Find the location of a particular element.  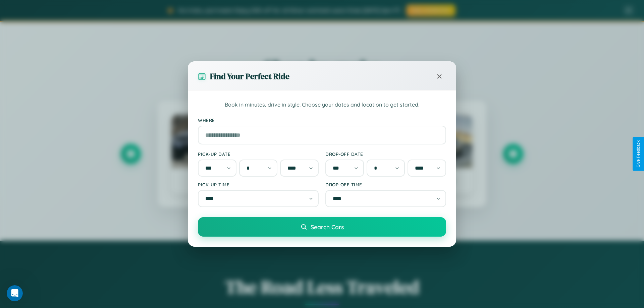

span: Search Cars is located at coordinates (327, 227).